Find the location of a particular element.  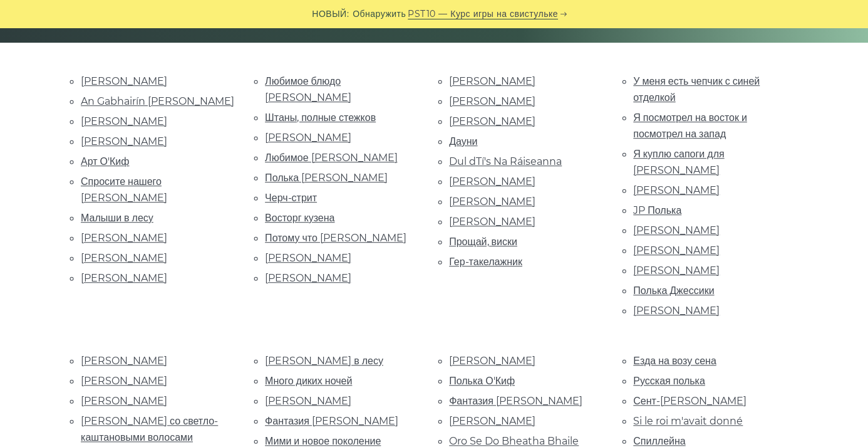

font: Штаны, полные стежков is located at coordinates (320, 117).